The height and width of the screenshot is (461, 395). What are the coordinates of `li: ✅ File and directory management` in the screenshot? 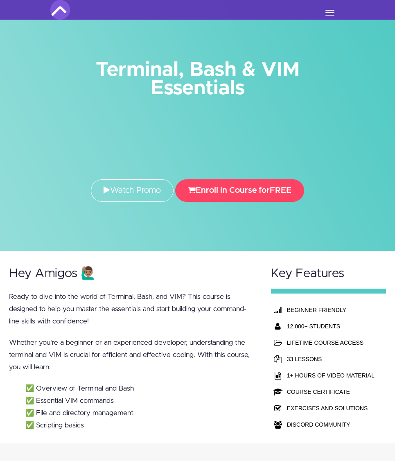 It's located at (140, 413).